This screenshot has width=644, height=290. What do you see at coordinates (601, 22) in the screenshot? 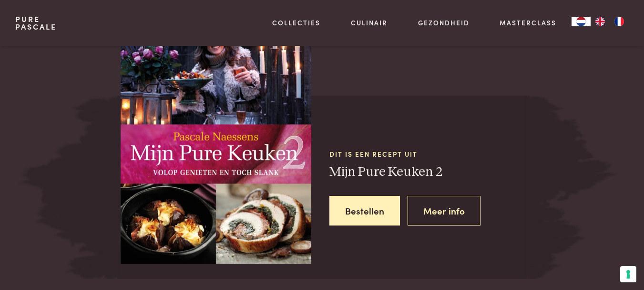
I see `a: EN` at bounding box center [601, 22].